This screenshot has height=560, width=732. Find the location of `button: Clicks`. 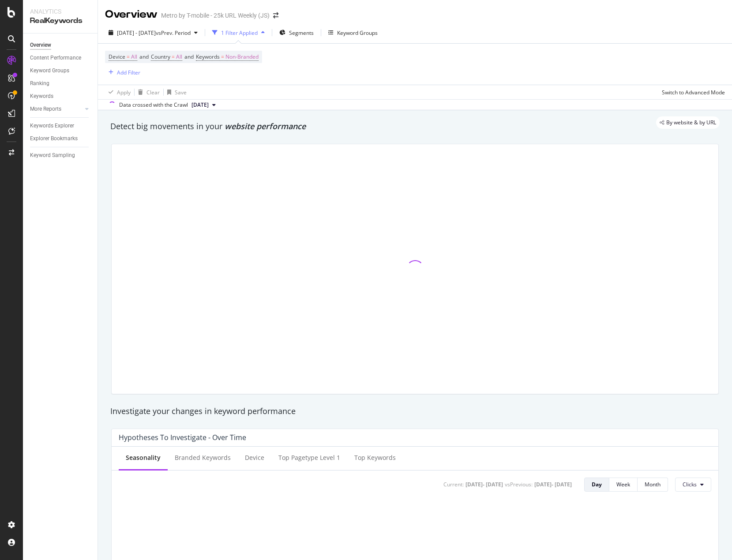

button: Clicks is located at coordinates (693, 485).